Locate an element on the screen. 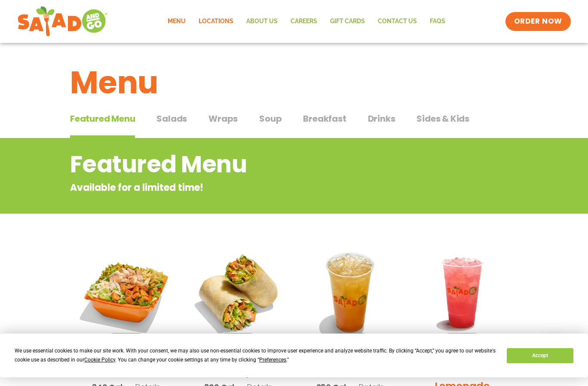 This screenshot has height=386, width=588. img: Product photo for Southwest Harvest Wrap is located at coordinates (238, 292).